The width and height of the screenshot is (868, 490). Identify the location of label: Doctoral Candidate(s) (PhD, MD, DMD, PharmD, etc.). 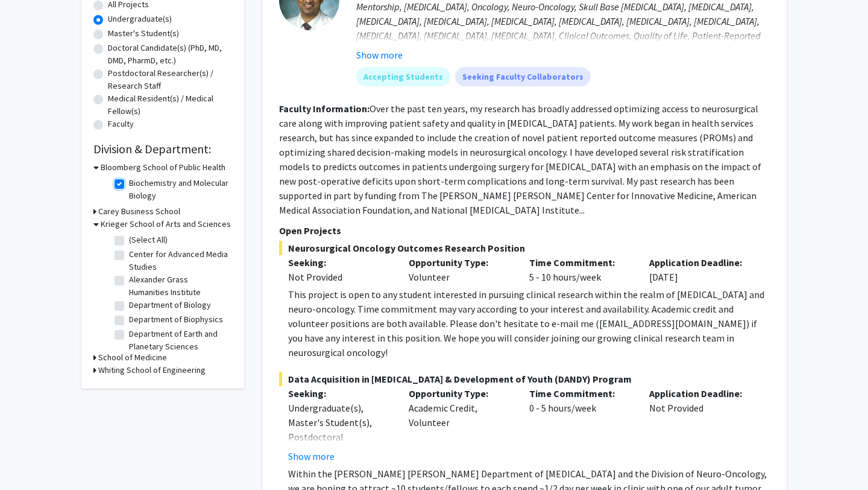
(170, 54).